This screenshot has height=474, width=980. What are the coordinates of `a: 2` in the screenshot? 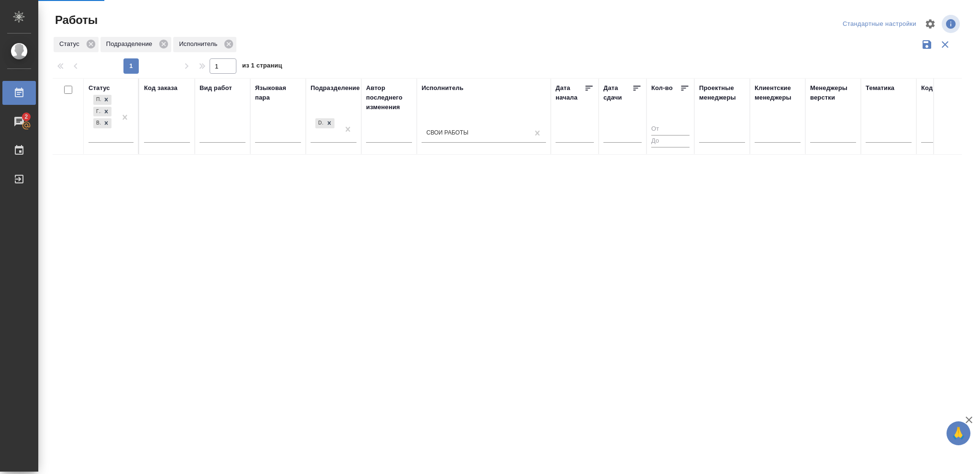 It's located at (19, 122).